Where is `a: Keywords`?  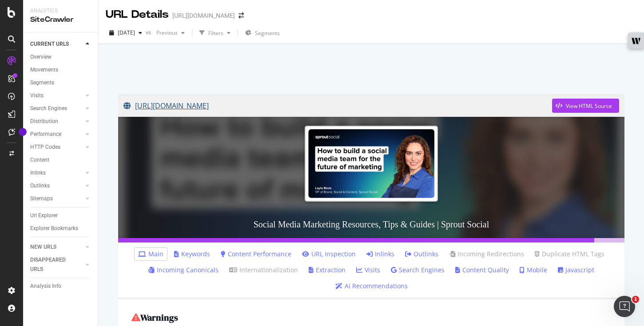
a: Keywords is located at coordinates (192, 254).